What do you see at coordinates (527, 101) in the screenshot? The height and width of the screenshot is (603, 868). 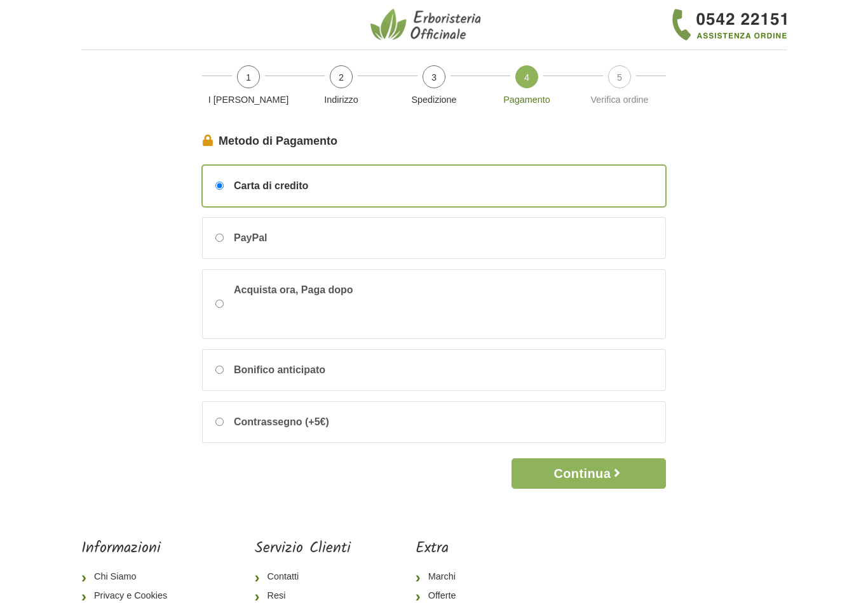 I see `p: Pagamento` at bounding box center [527, 101].